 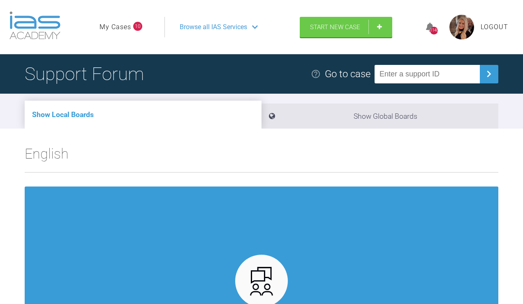 What do you see at coordinates (115, 27) in the screenshot?
I see `a: My Cases` at bounding box center [115, 27].